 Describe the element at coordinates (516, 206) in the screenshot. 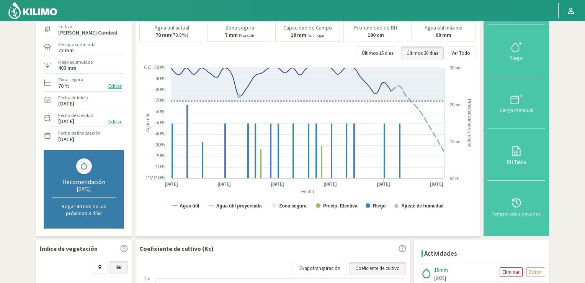

I see `button: Temporadas pasadas` at that location.